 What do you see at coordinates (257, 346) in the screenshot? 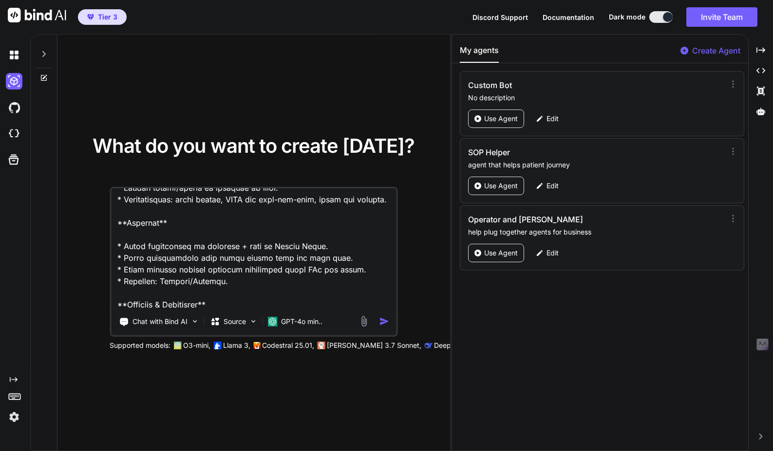
I see `img: Mistral-AI` at bounding box center [257, 346].